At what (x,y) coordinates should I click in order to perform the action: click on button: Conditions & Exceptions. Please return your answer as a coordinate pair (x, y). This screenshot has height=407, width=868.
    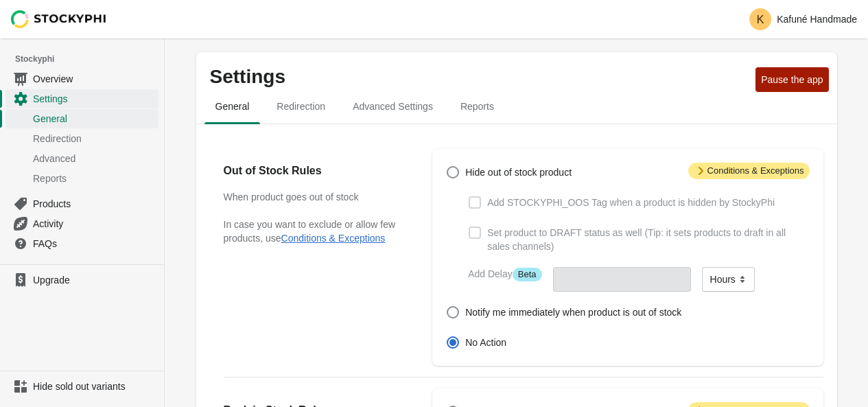
    Looking at the image, I should click on (334, 238).